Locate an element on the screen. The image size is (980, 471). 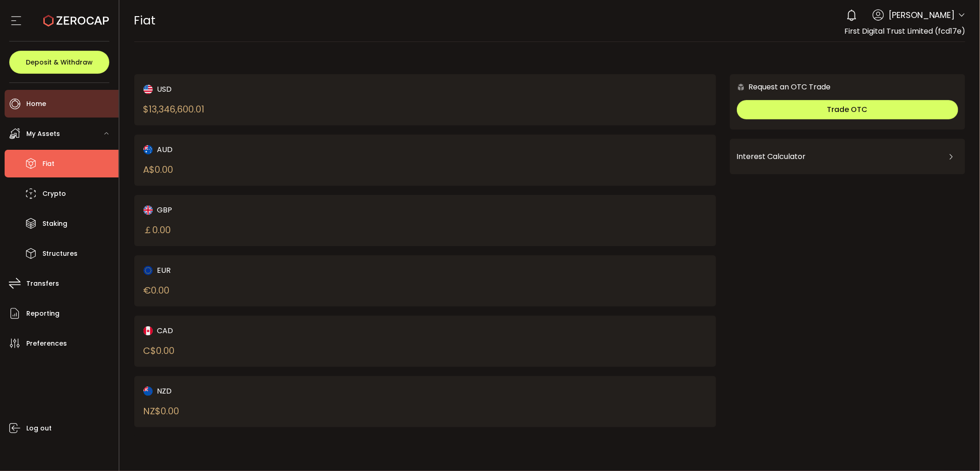
span: Crypto is located at coordinates (54, 194).